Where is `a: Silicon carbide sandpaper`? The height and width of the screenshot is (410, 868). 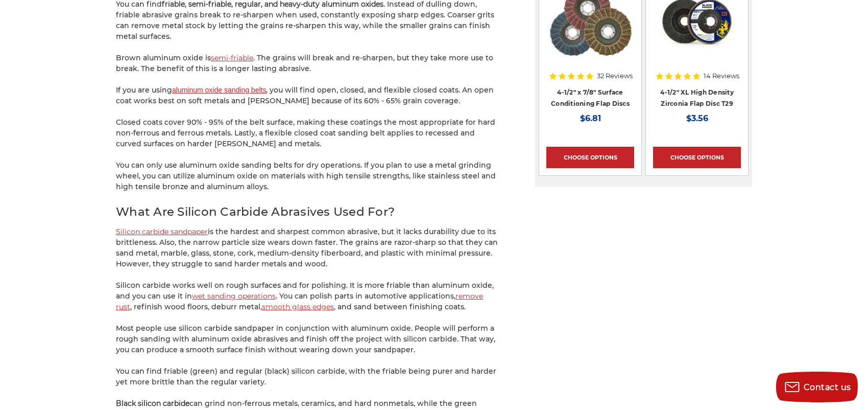
a: Silicon carbide sandpaper is located at coordinates (162, 231).